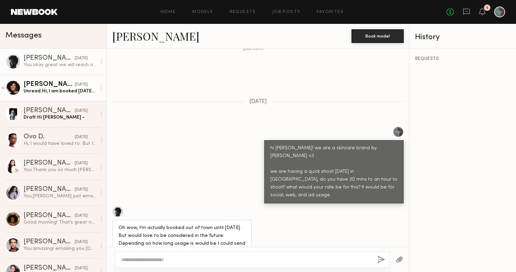 This screenshot has width=516, height=272. I want to click on div: 1, so click(487, 8).